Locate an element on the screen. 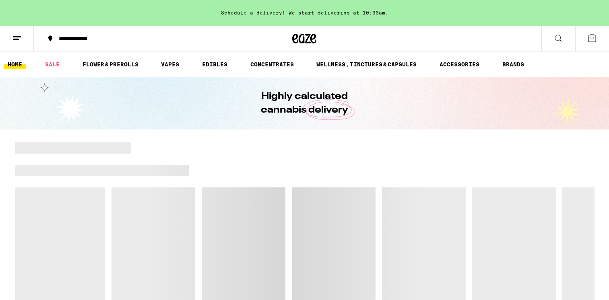 The image size is (609, 300). h1: Highly calculated cannabis delivery is located at coordinates (305, 103).